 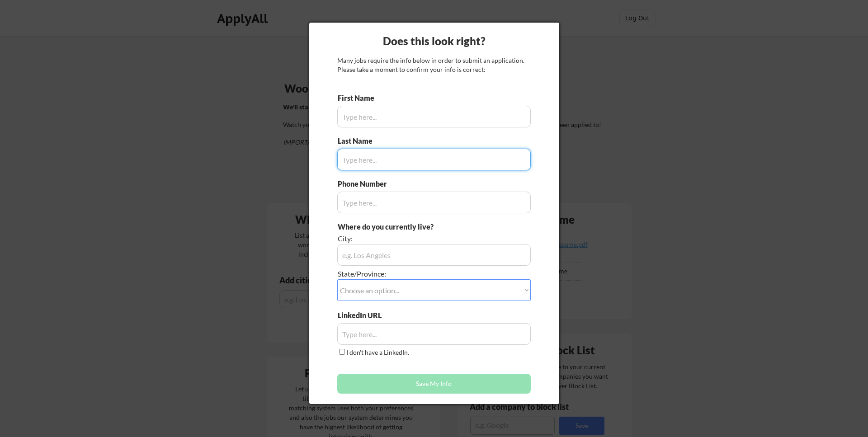 What do you see at coordinates (434, 41) in the screenshot?
I see `div: Does this look right?` at bounding box center [434, 41].